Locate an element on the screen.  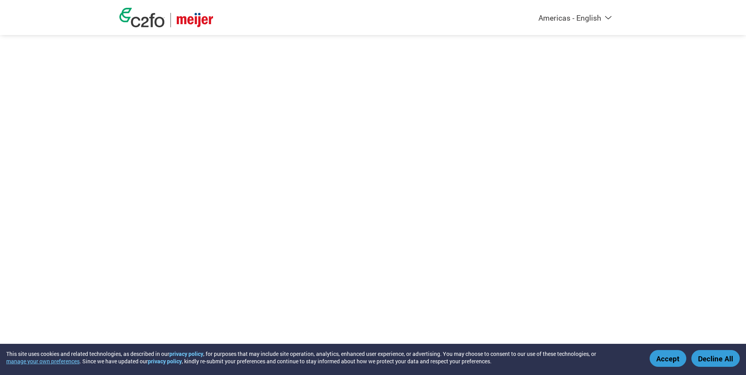
img: c2fo logo is located at coordinates (142, 18).